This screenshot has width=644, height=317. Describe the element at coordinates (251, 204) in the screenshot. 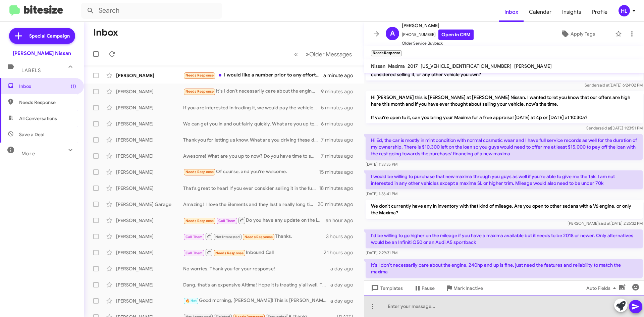

I see `div: Amazing! I love the Elements and they last a really long time - how many miles on your now? Have ...` at that location.